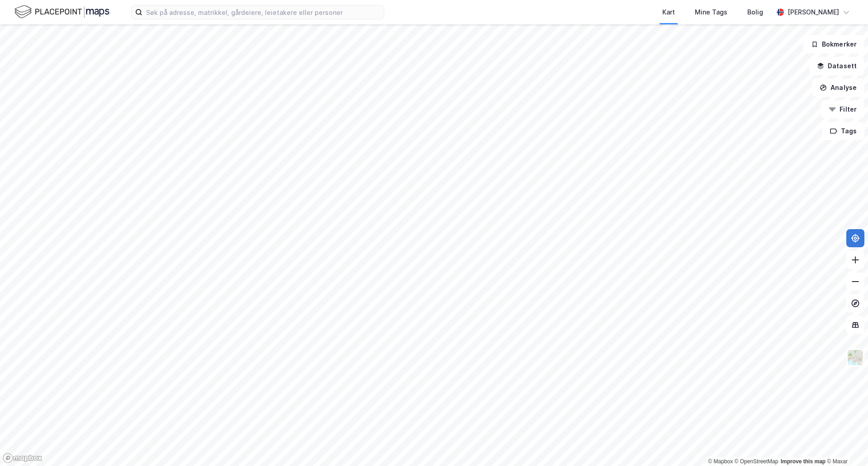 Image resolution: width=868 pixels, height=466 pixels. I want to click on button: Filter, so click(842, 109).